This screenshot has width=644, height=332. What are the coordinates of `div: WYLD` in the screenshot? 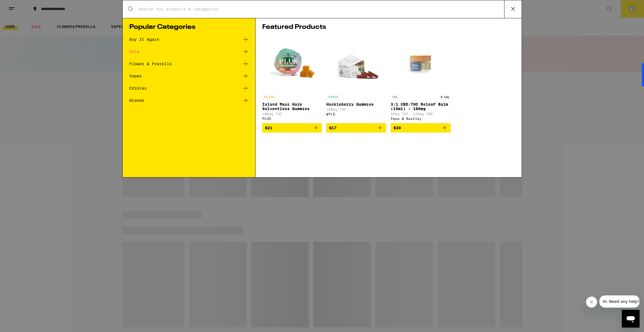 It's located at (356, 114).